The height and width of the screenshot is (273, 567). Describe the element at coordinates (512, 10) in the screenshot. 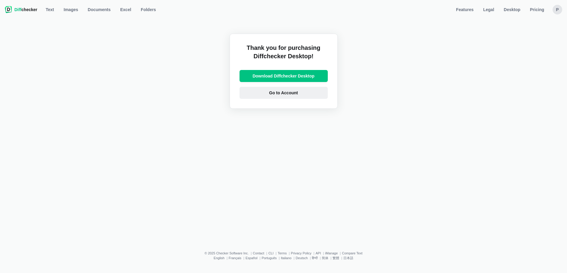

I see `span: Desktop` at that location.